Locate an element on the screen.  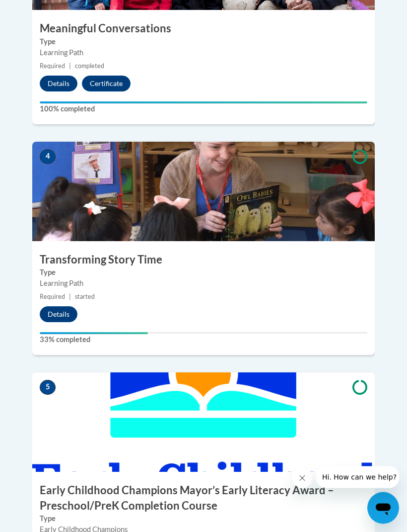
span: started is located at coordinates (85, 297).